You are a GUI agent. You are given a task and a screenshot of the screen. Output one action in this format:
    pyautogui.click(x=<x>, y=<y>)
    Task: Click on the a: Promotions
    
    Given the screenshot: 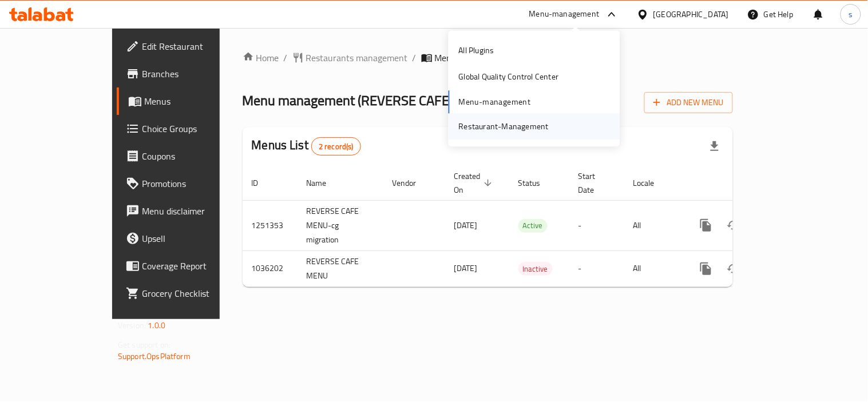 What is the action you would take?
    pyautogui.click(x=186, y=184)
    